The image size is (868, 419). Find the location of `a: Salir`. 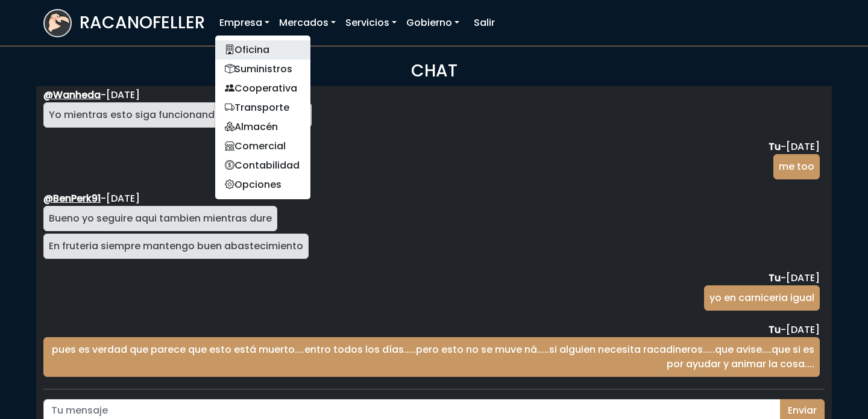

a: Salir is located at coordinates (484, 23).